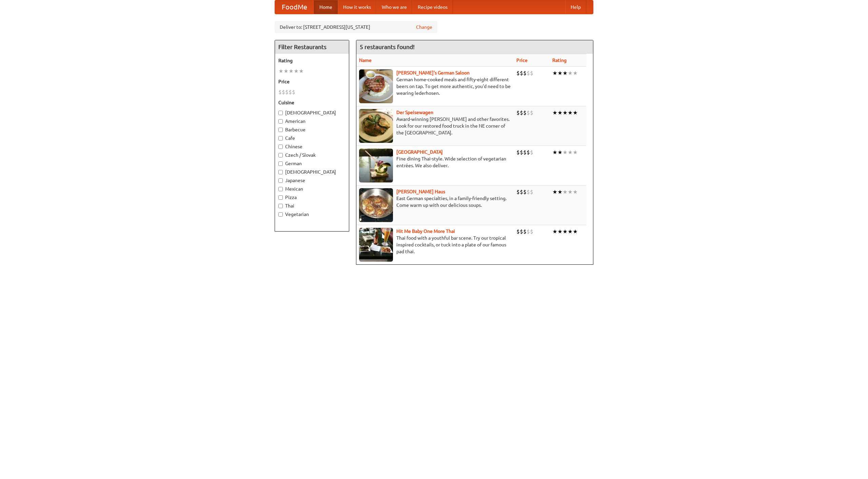 The width and height of the screenshot is (868, 479). I want to click on a: FoodMe, so click(294, 7).